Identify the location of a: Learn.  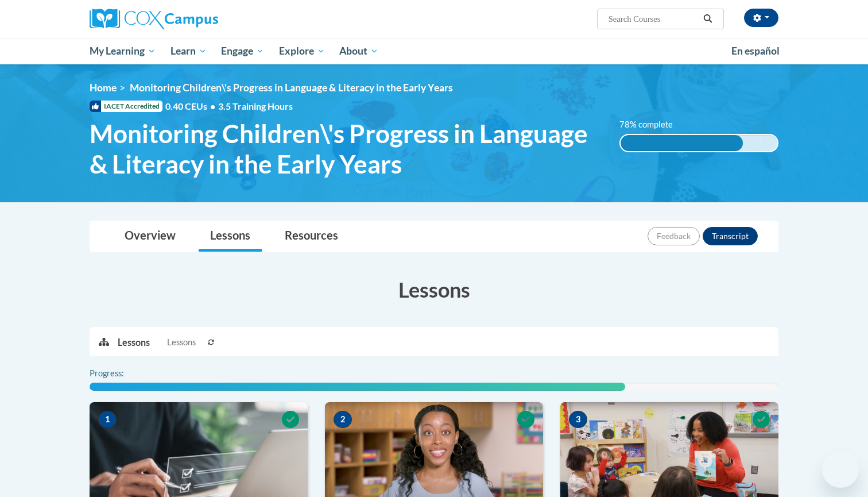
(188, 51).